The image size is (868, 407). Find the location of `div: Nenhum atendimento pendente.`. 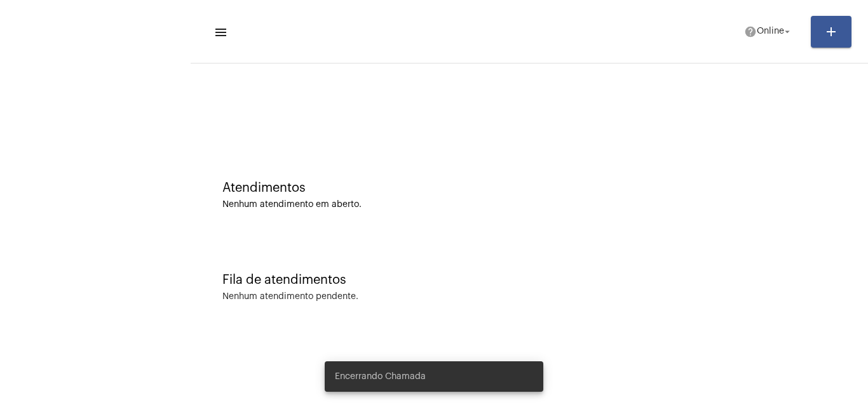

div: Nenhum atendimento pendente. is located at coordinates (290, 296).